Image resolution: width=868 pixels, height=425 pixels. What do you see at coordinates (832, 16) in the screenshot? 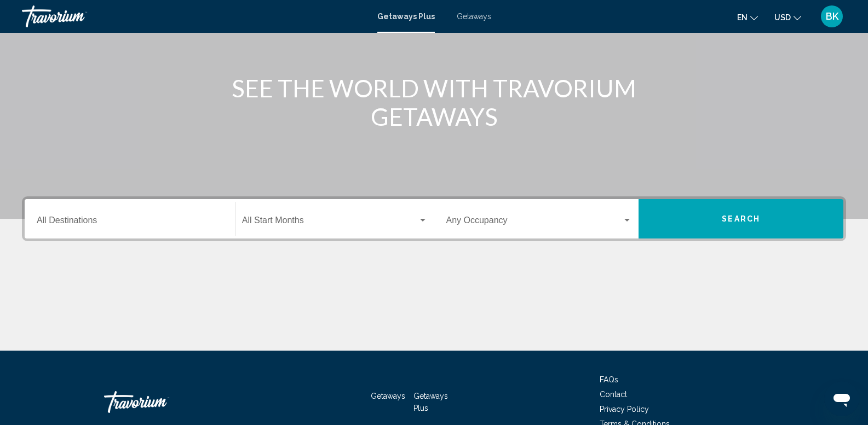
I see `button: User Menu` at bounding box center [832, 16].